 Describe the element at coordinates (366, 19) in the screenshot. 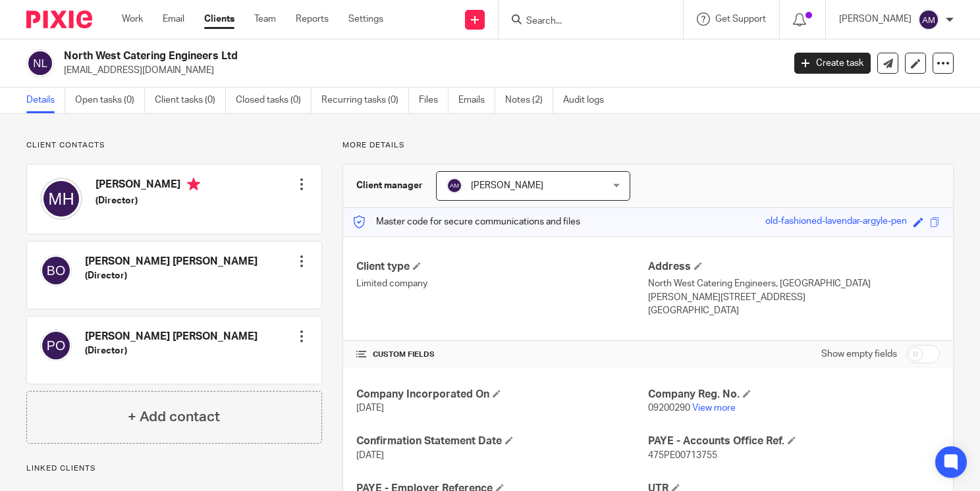

I see `a: Settings` at that location.